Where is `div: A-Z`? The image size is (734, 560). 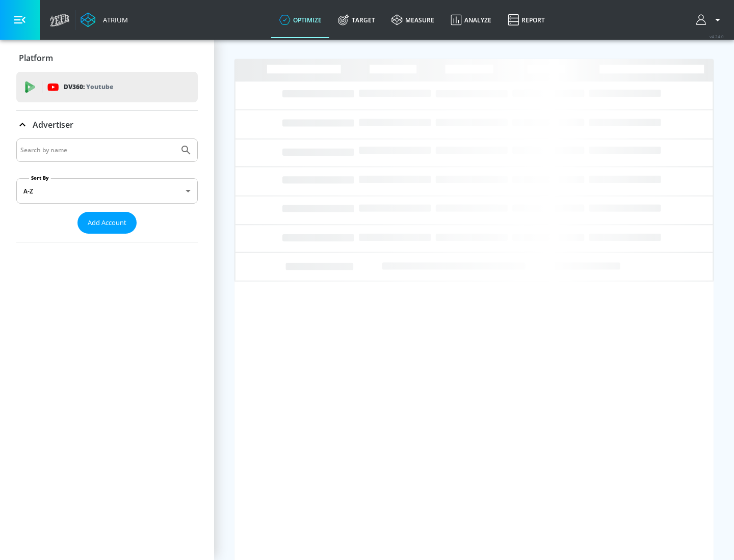 div: A-Z is located at coordinates (107, 191).